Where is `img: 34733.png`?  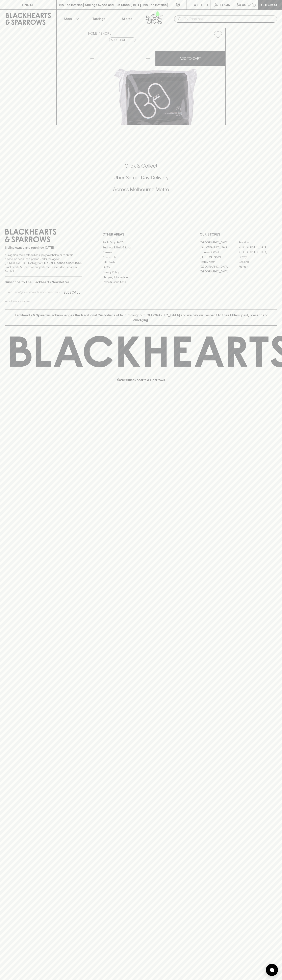 img: 34733.png is located at coordinates (155, 83).